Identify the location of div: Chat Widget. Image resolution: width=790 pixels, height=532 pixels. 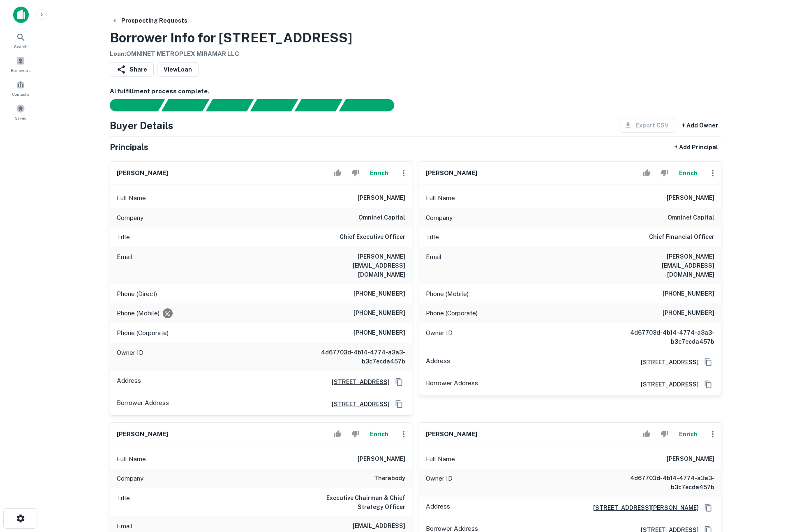
(769, 486).